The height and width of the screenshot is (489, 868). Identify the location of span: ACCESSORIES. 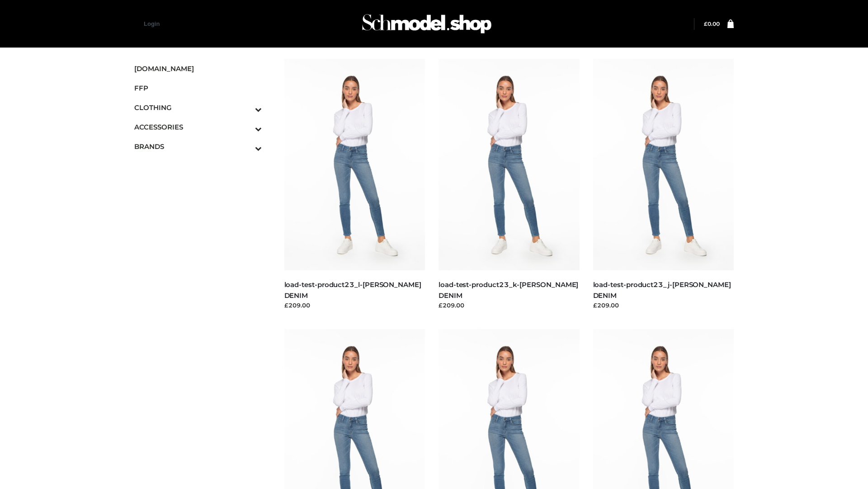
(198, 126).